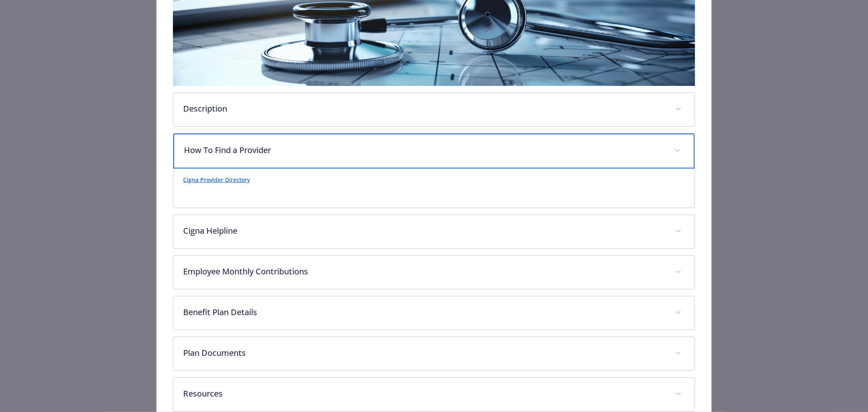  I want to click on p: Employee Monthly Contributions, so click(424, 271).